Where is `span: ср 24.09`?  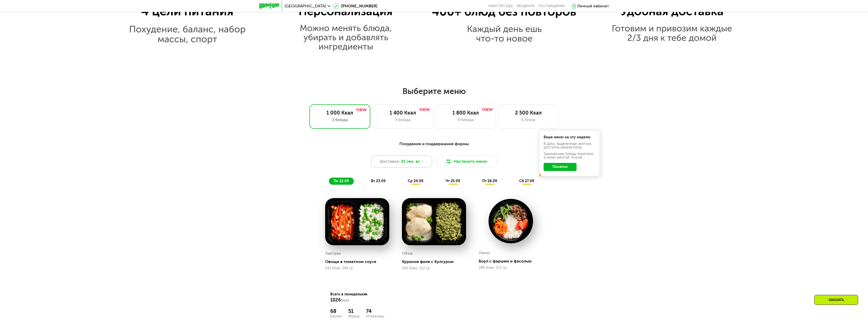
span: ср 24.09 is located at coordinates (416, 181).